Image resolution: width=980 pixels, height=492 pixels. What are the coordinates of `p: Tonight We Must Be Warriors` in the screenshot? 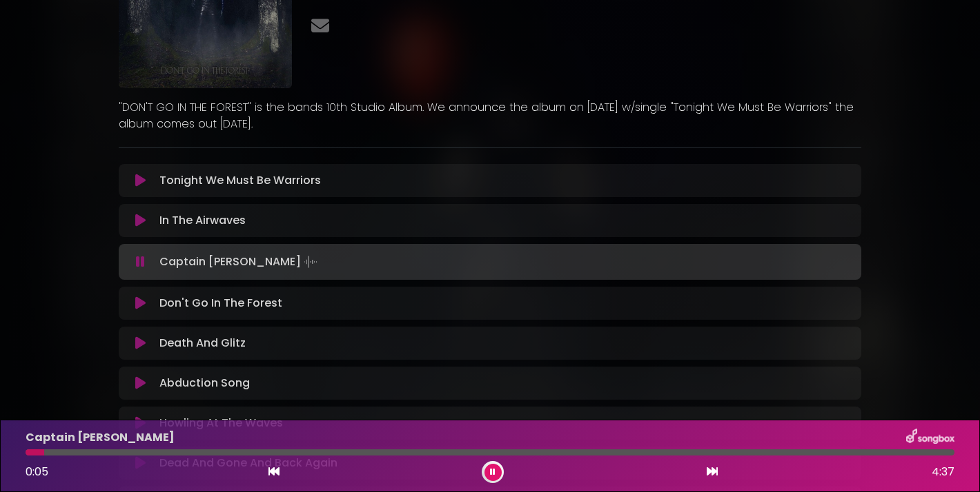 It's located at (240, 181).